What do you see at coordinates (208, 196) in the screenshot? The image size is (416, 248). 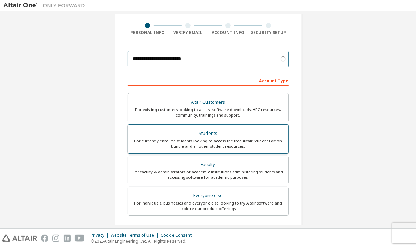 I see `div: Everyone else` at bounding box center [208, 196].